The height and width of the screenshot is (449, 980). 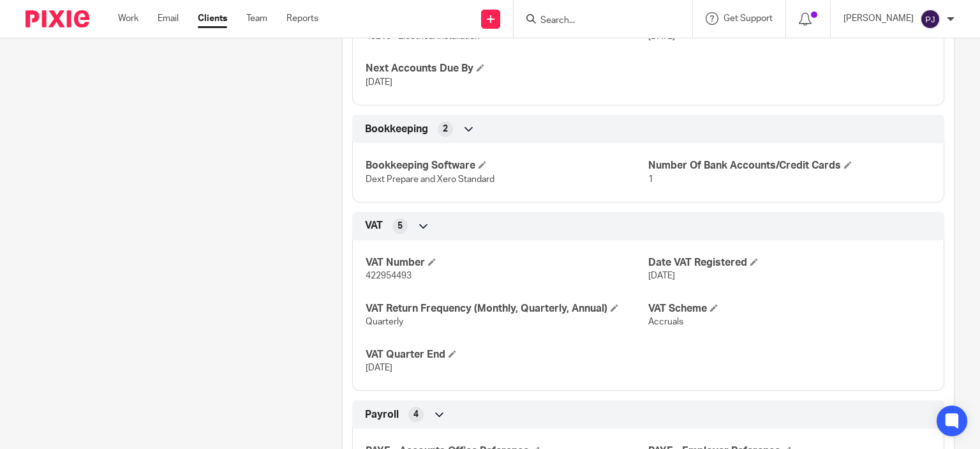 What do you see at coordinates (213, 18) in the screenshot?
I see `a: Clients` at bounding box center [213, 18].